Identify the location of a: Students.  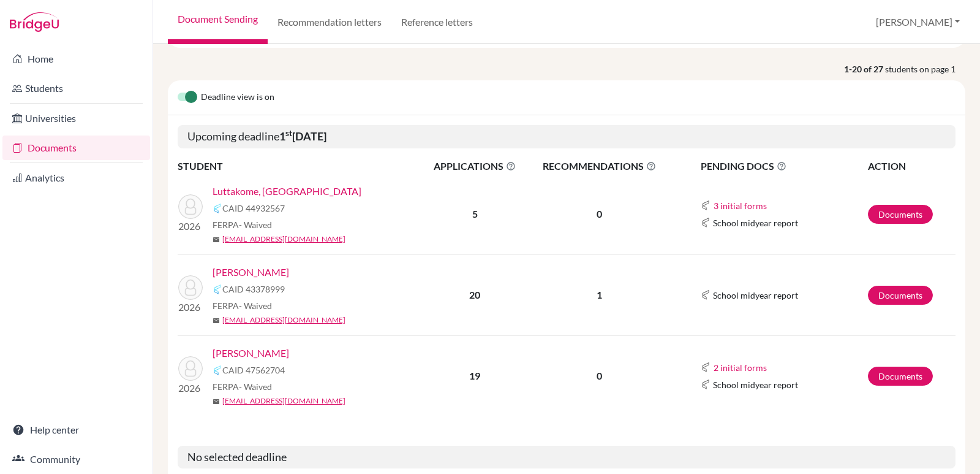
(76, 89).